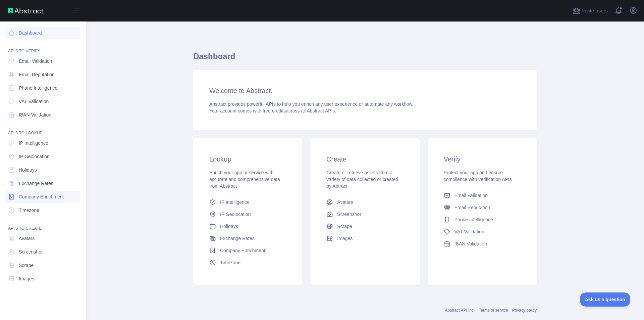 Image resolution: width=644 pixels, height=320 pixels. Describe the element at coordinates (43, 129) in the screenshot. I see `div: API'S TO LOOKUP` at that location.